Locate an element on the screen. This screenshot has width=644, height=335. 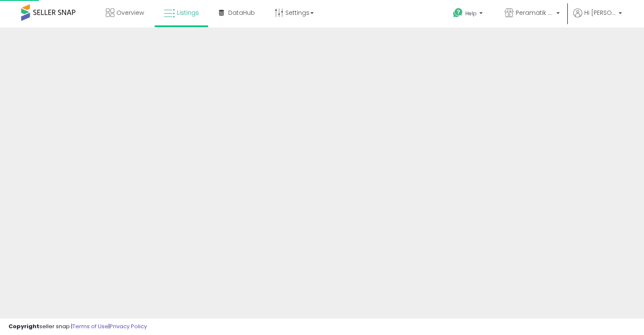
div: seller snap | | is located at coordinates (78, 326).